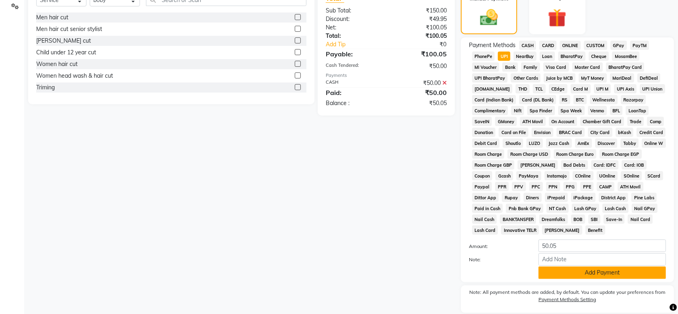  What do you see at coordinates (353, 83) in the screenshot?
I see `div: CASH` at bounding box center [353, 83].